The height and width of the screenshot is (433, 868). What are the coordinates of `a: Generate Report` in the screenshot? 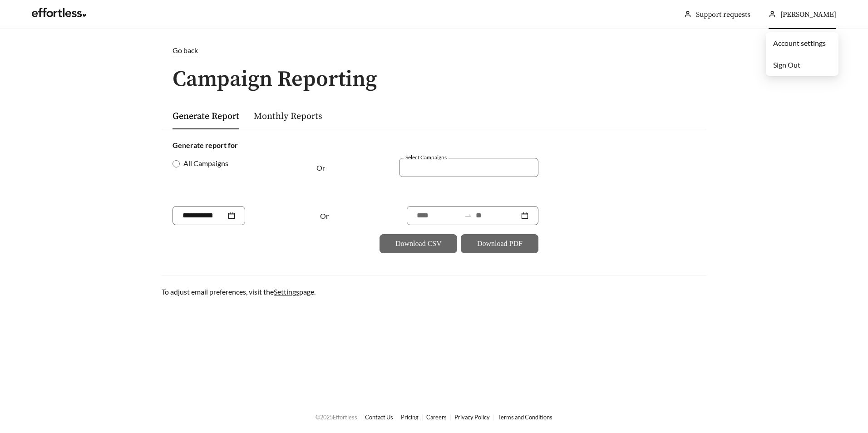 It's located at (206, 116).